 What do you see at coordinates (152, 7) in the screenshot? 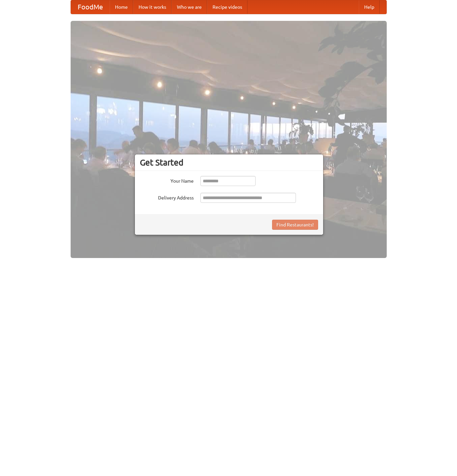
I see `a: How it works` at bounding box center [152, 7].